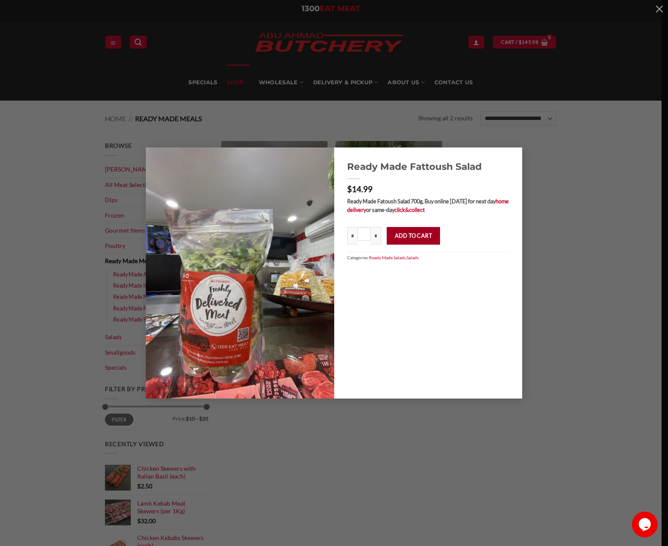 The image size is (668, 546). Describe the element at coordinates (240, 273) in the screenshot. I see `img: fatouch-salad` at that location.